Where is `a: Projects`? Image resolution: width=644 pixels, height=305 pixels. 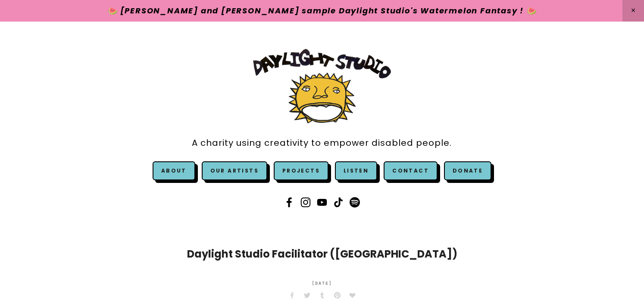 a: Projects is located at coordinates (301, 171).